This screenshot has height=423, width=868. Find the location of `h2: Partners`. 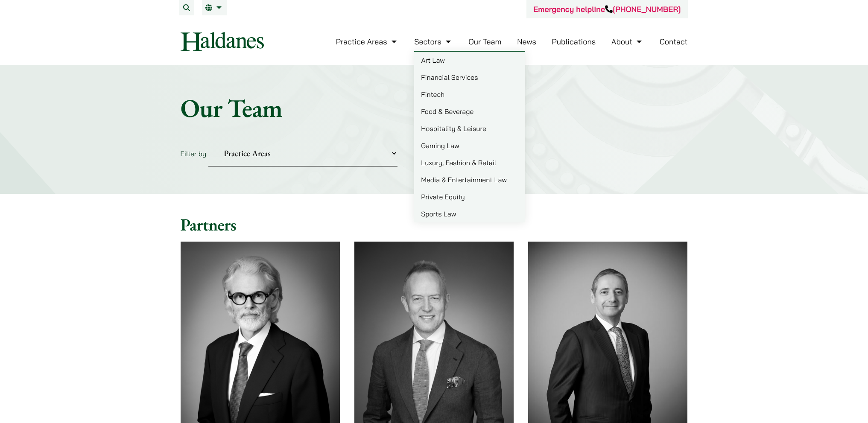

h2: Partners is located at coordinates (434, 225).